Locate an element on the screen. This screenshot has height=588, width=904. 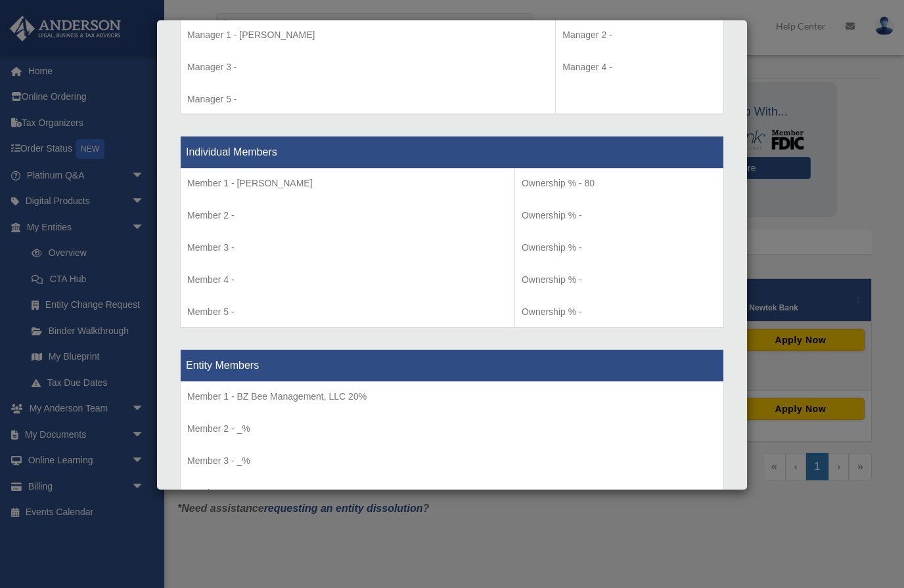
p: Member 1 - BZ Bee Management, LLC 20% is located at coordinates (452, 397).